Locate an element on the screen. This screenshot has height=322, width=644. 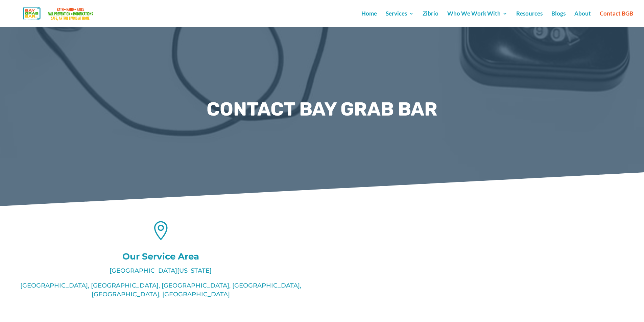
a: Blogs is located at coordinates (559, 19).